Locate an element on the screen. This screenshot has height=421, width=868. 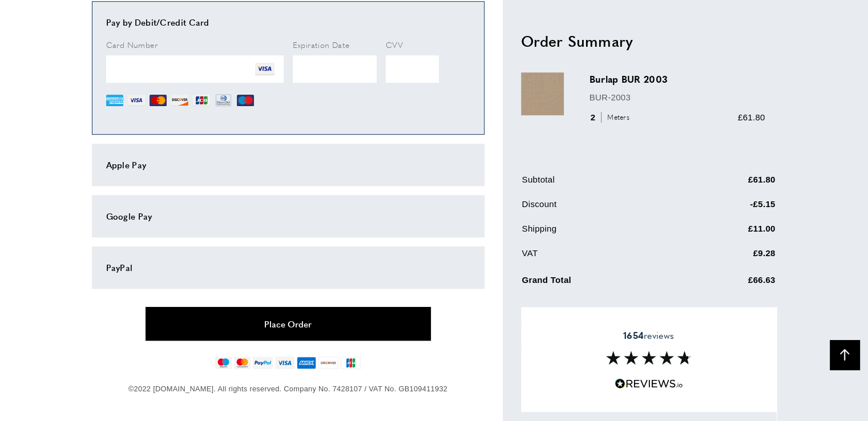
td: Shipping is located at coordinates (603, 233).